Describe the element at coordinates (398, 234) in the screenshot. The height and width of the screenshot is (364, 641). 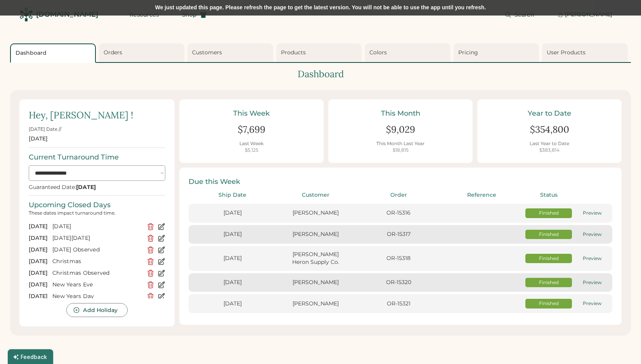
I see `div: OR-15317` at that location.